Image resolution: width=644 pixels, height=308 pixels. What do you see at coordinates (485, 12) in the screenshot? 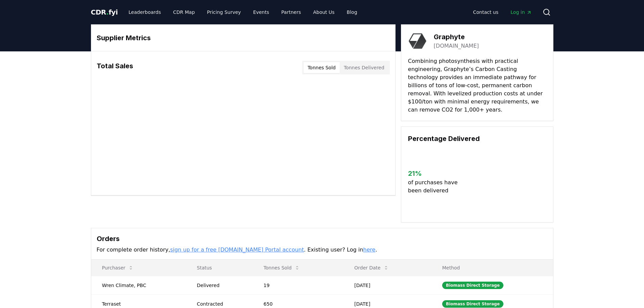
I see `a: Contact us` at bounding box center [485, 12].